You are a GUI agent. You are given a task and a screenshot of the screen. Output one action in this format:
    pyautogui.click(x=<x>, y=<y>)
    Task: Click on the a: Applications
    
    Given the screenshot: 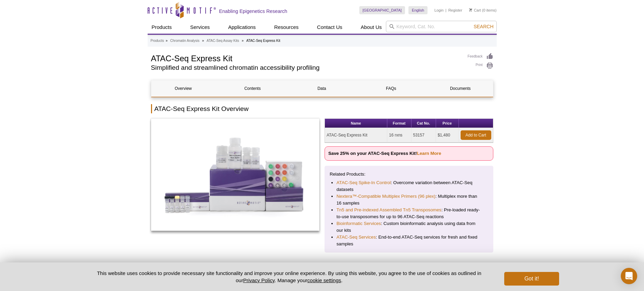 What is the action you would take?
    pyautogui.click(x=241, y=27)
    